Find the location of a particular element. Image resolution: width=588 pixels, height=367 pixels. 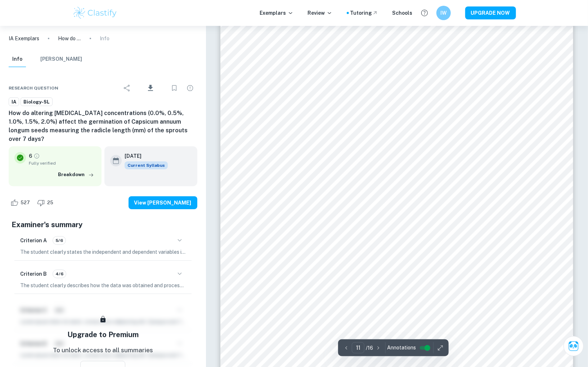

p: The student clearly describes how the data was obtained and processed, providing explicit process... is located at coordinates (103, 285).